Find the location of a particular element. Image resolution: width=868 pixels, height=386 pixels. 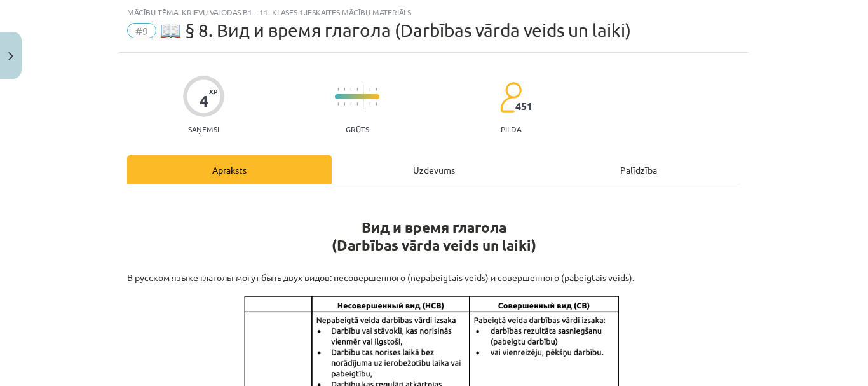

span: 📖 § 8. Вид и время глагола (Darbības vārda veids un laiki) is located at coordinates (395, 30).